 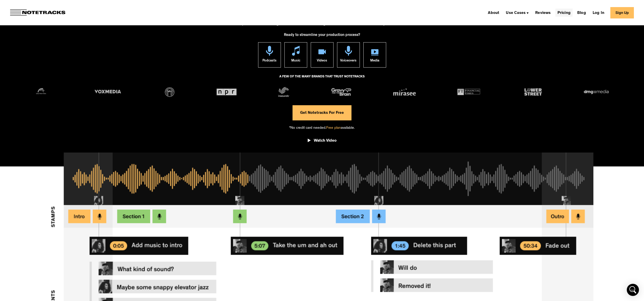 What do you see at coordinates (322, 127) in the screenshot?
I see `div: *No credit card needed. available.` at bounding box center [322, 127].